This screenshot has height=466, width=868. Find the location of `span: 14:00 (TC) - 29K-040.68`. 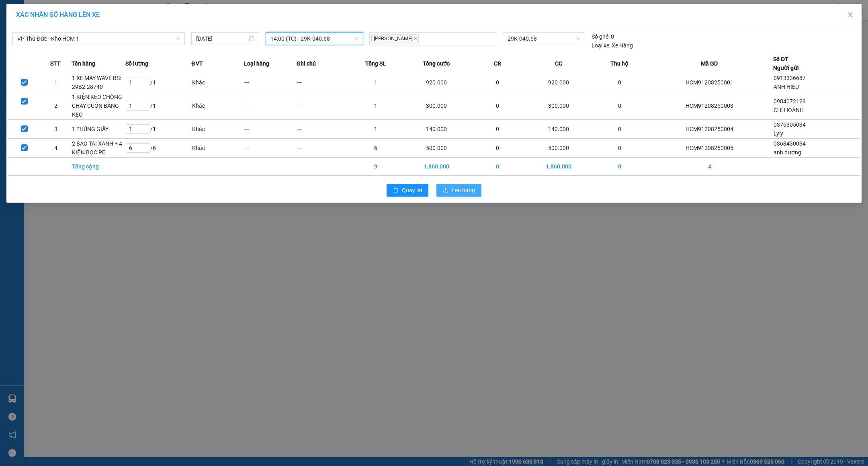

span: 14:00 (TC) - 29K-040.68 is located at coordinates (315, 38).